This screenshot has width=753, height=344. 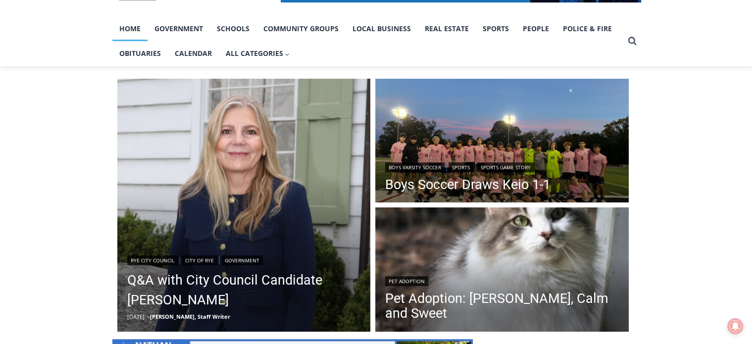 I want to click on button: Child menu of All Categories, so click(x=258, y=53).